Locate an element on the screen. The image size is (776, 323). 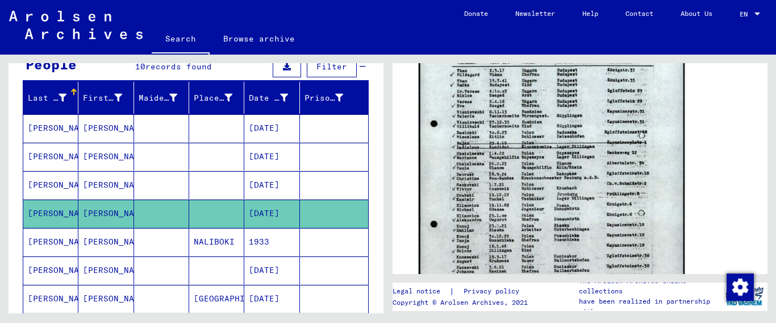
button: Filter is located at coordinates (332, 66).